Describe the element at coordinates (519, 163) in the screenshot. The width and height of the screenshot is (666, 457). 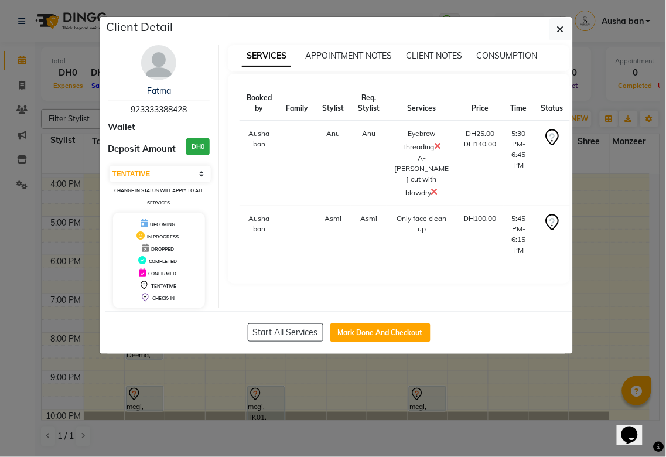
I see `td: 5:30 PM-6:45 PM` at that location.